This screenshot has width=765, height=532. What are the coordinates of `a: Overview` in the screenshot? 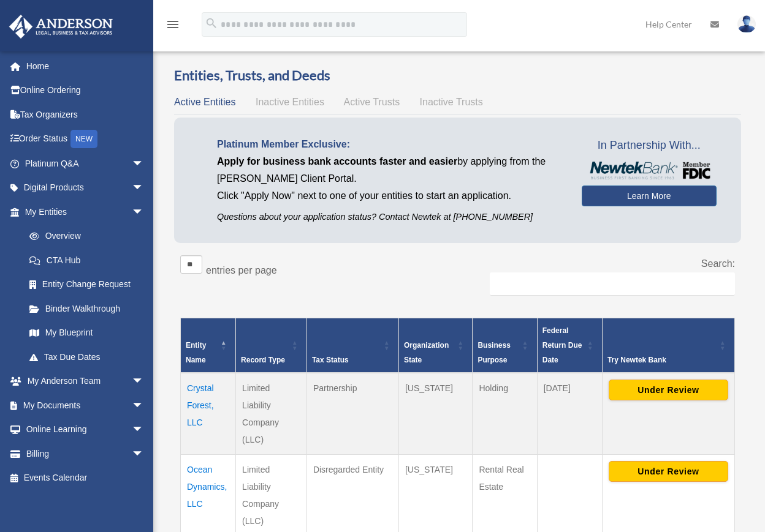 It's located at (83, 236).